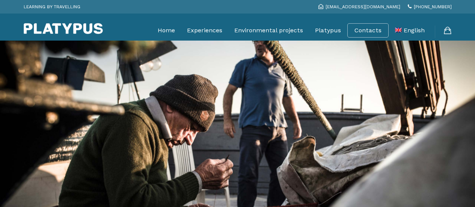 Image resolution: width=475 pixels, height=207 pixels. Describe the element at coordinates (269, 30) in the screenshot. I see `a: Environmental projects` at that location.